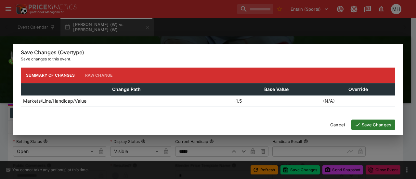 The width and height of the screenshot is (416, 179). What do you see at coordinates (276, 89) in the screenshot?
I see `th: Base Value` at bounding box center [276, 89].